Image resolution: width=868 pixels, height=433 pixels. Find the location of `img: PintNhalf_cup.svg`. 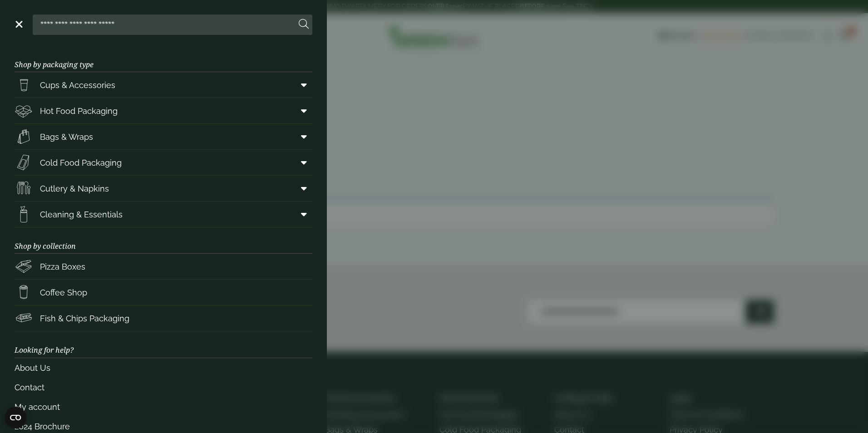

img: PintNhalf_cup.svg is located at coordinates (23, 85).